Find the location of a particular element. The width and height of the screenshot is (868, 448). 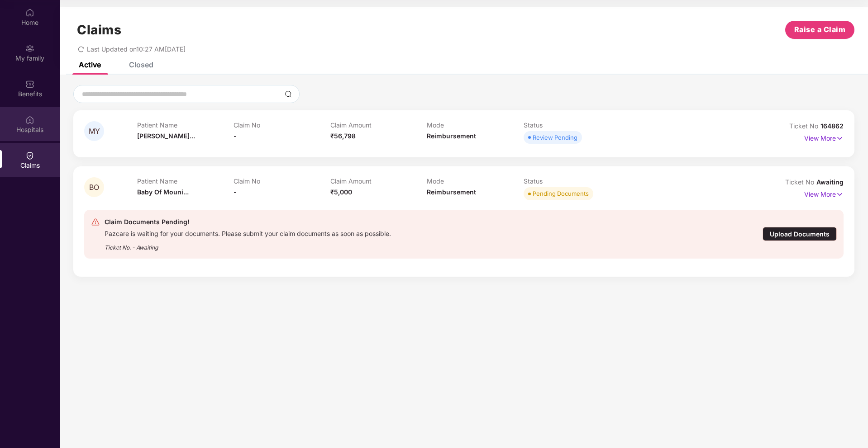

span: 164862 is located at coordinates (832, 125).